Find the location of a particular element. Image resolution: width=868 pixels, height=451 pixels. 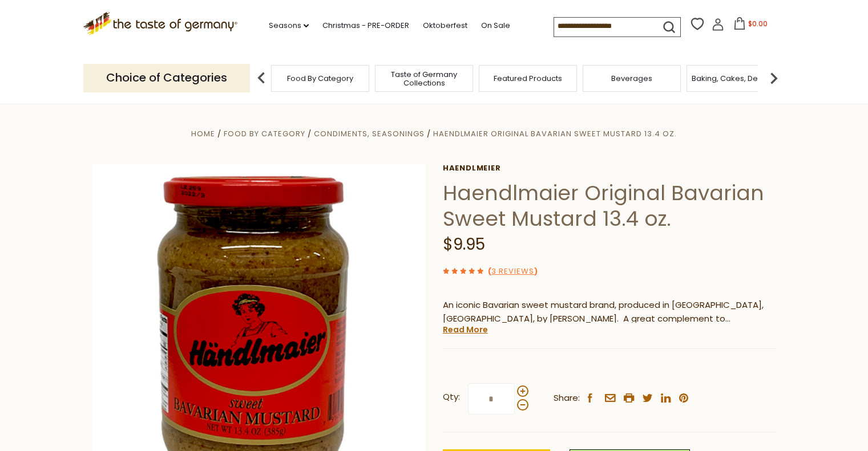

p: Choice of Categories is located at coordinates (167, 78).